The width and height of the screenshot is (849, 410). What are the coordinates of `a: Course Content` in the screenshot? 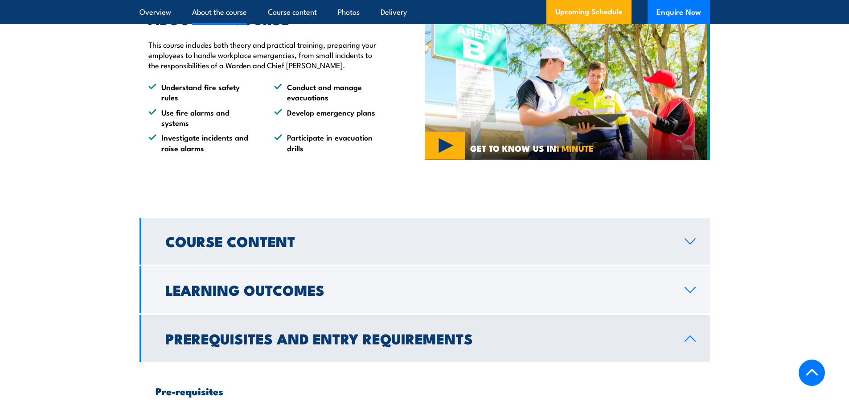 It's located at (425, 241).